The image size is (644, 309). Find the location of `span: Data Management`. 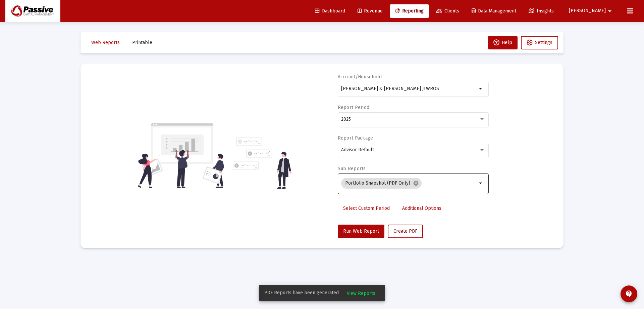

span: Data Management is located at coordinates (494, 11).